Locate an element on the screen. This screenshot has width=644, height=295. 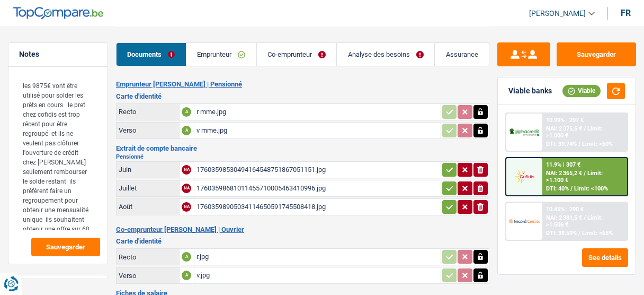
div: v mme.jpg is located at coordinates (317, 131).